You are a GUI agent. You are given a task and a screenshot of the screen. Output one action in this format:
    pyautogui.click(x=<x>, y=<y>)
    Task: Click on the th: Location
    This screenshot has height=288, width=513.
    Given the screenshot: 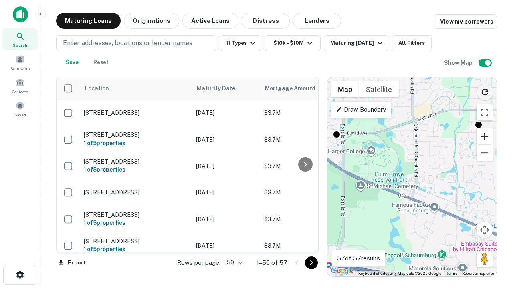 What is the action you would take?
    pyautogui.click(x=136, y=88)
    